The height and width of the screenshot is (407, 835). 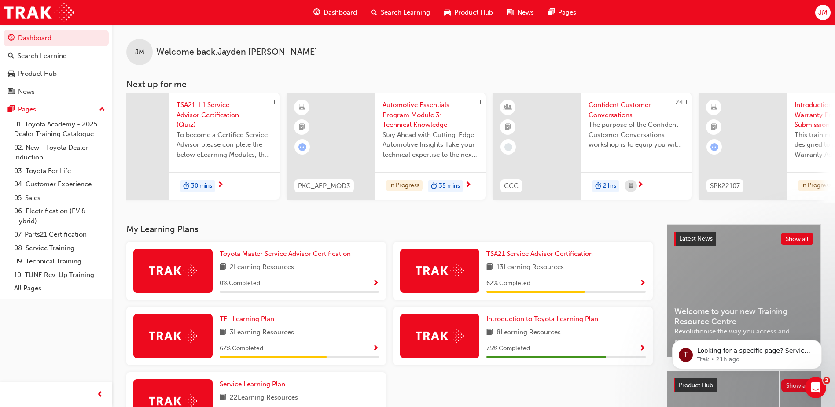 I want to click on a: Latest NewsShow allWelcome to your new Training Resource CentreRevolutionise the way you access a..., so click(x=744, y=291).